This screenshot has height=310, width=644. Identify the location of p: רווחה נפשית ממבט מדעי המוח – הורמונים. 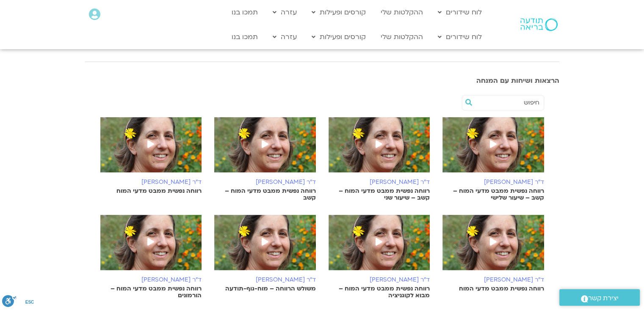
(151, 292).